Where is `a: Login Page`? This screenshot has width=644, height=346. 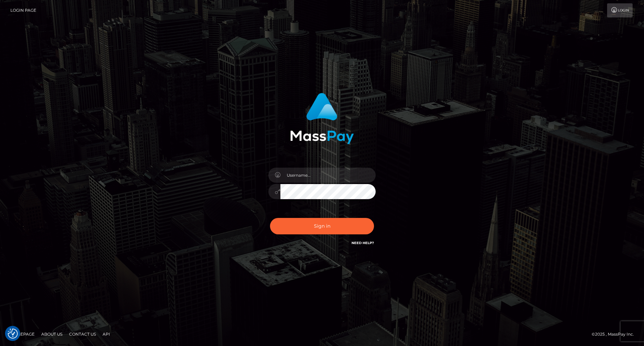
a: Login Page is located at coordinates (23, 11).